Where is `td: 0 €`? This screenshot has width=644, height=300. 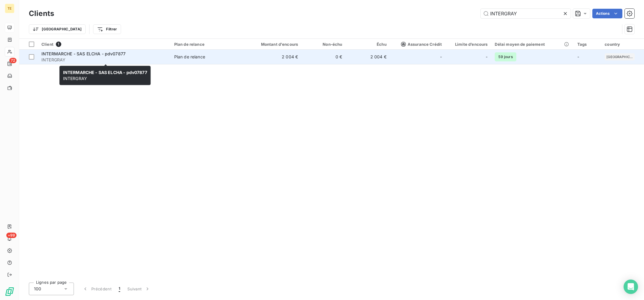 td: 0 € is located at coordinates (324, 57).